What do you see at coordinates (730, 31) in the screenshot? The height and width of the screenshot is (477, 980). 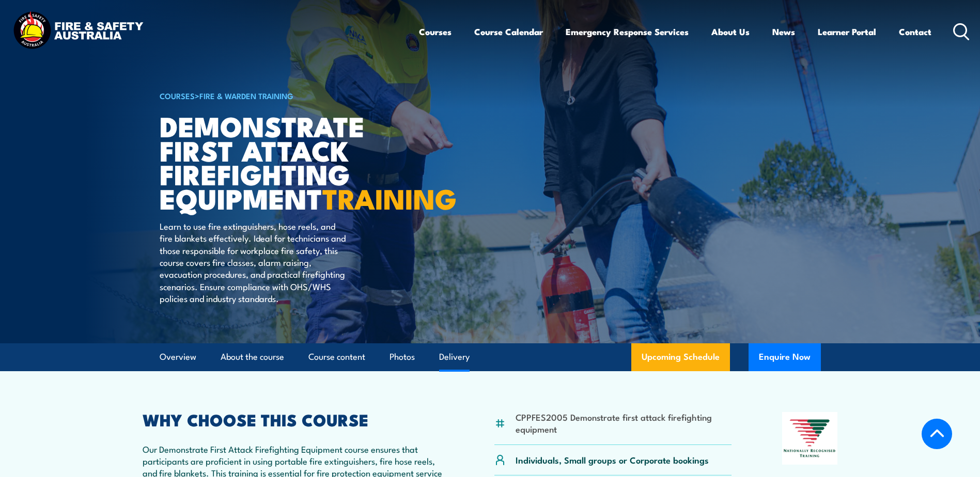 I see `a: About Us` at bounding box center [730, 31].